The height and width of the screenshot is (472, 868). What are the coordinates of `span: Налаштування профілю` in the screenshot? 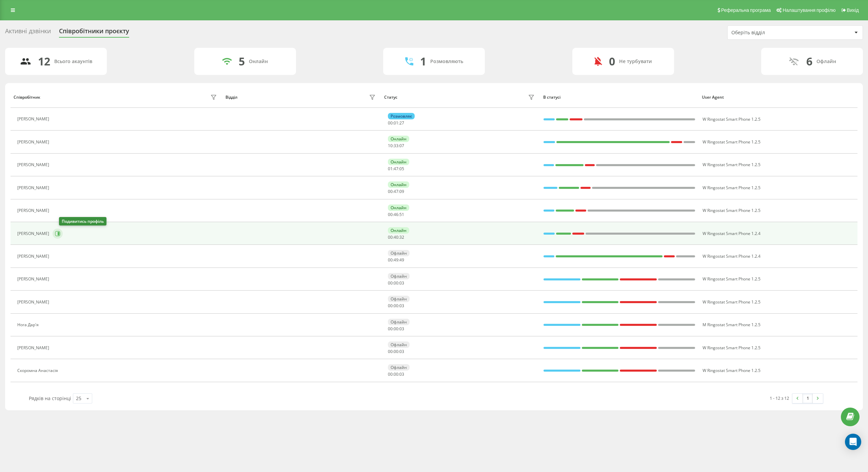 It's located at (809, 11).